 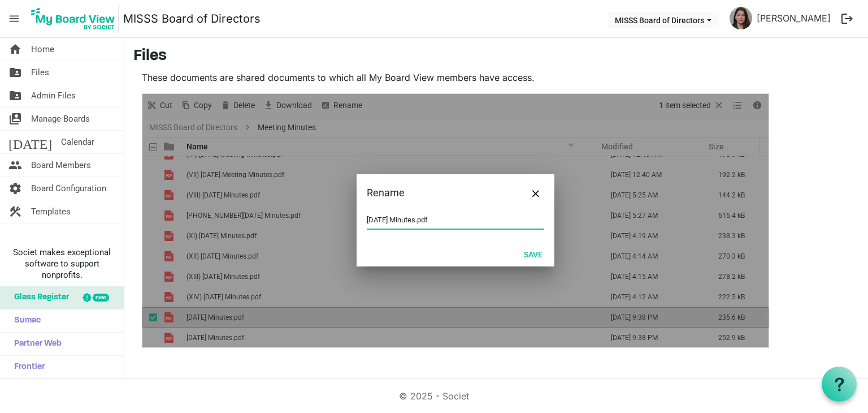 I want to click on p: These documents are shared documents to which all My Board View members have access., so click(x=455, y=77).